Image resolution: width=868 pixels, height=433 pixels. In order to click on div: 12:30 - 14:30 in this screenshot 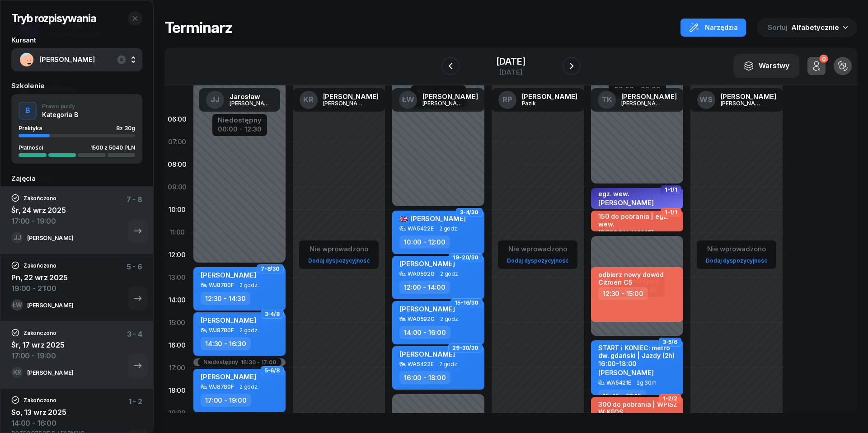, I will do `click(226, 298)`.